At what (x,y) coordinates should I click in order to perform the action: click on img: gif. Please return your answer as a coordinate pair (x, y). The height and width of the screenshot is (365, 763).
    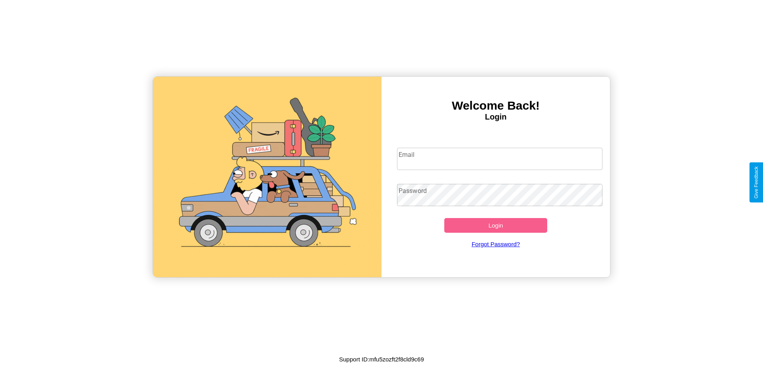
    Looking at the image, I should click on (267, 177).